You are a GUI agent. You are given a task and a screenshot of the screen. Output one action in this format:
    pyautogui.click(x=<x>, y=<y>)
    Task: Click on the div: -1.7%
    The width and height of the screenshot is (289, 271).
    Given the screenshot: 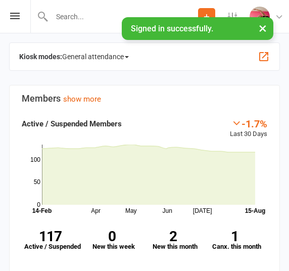 What is the action you would take?
    pyautogui.click(x=249, y=123)
    